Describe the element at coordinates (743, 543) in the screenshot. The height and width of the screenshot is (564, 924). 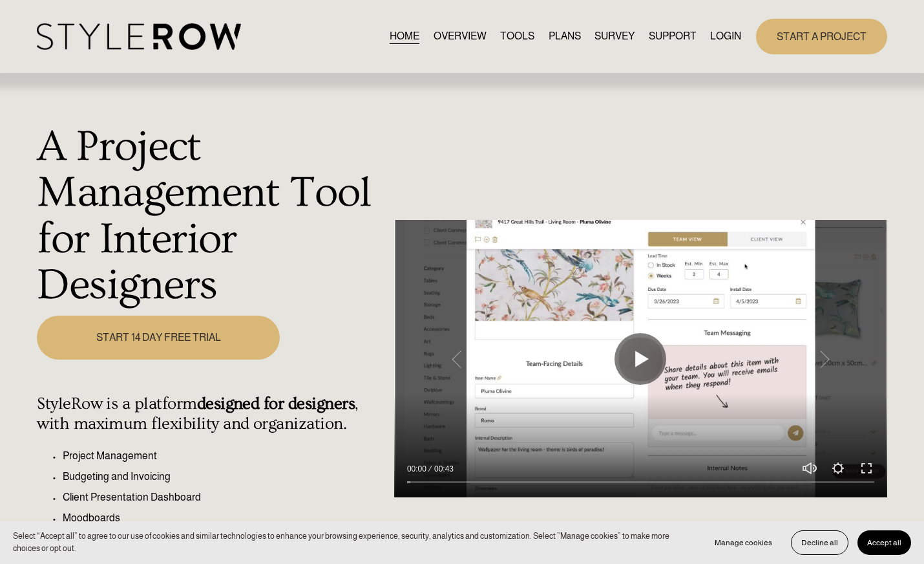
I see `span: Manage cookies` at that location.